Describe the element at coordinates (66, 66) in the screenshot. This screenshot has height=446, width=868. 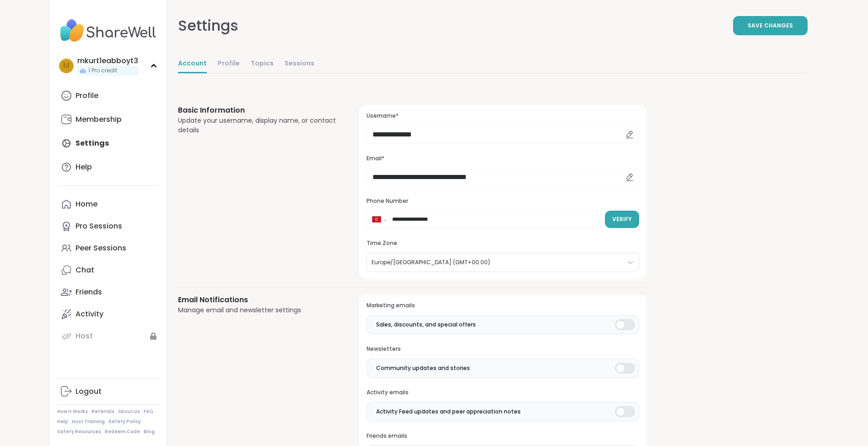
I see `span: m` at that location.